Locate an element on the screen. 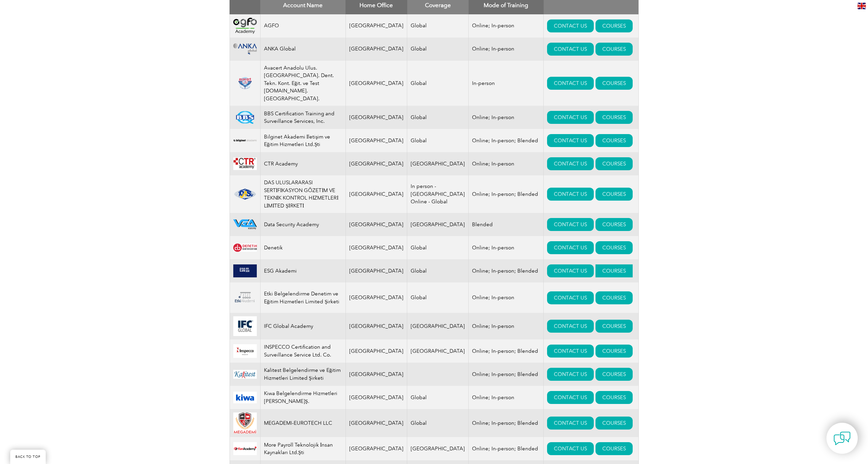  td: Denetik is located at coordinates (303, 248).